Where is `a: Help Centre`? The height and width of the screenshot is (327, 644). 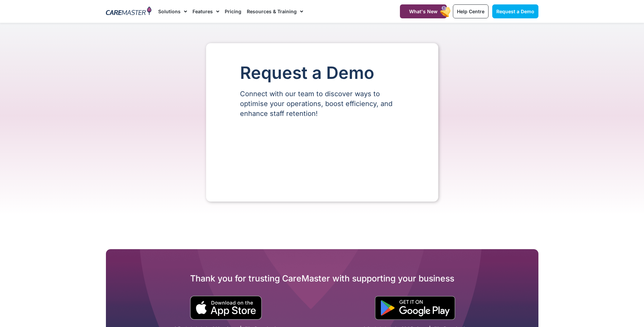 a: Help Centre is located at coordinates (471, 11).